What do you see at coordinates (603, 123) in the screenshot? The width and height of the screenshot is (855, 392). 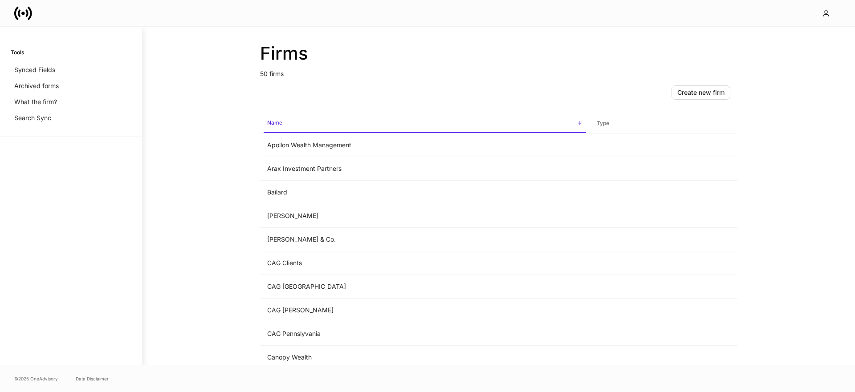 I see `h6: Type` at bounding box center [603, 123].